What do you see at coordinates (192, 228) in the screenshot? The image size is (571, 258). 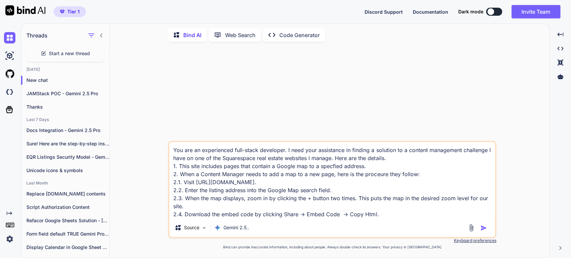 I see `p: Source` at bounding box center [192, 228].